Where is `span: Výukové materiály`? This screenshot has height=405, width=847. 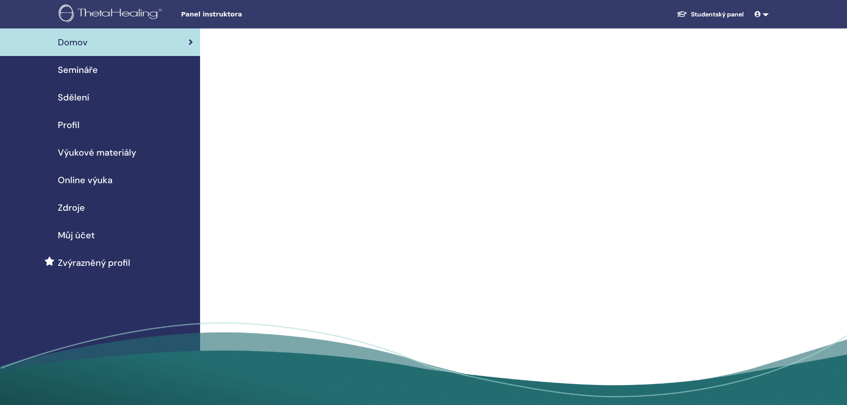 span: Výukové materiály is located at coordinates (97, 153).